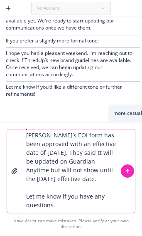 The width and height of the screenshot is (142, 236). Describe the element at coordinates (73, 64) in the screenshot. I see `p: I hope you had a pleasant weekend. I'm reaching out to check if ThredUp’s new brand guidelines ar...` at that location.